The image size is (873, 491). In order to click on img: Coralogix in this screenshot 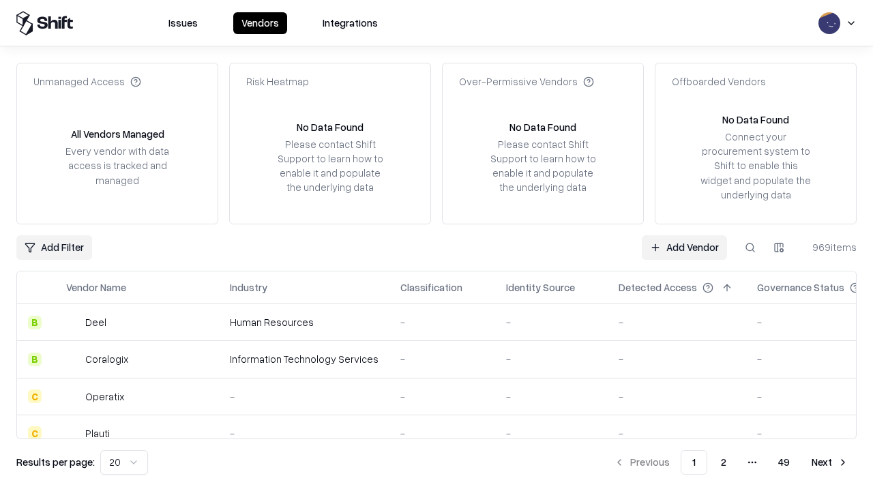, I will do `click(73, 359)`.